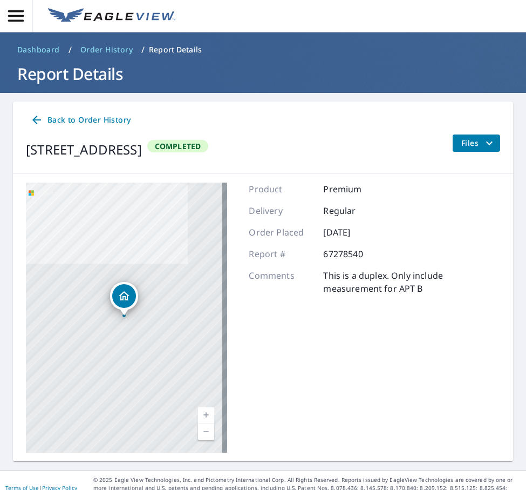 The height and width of the screenshot is (490, 526). Describe the element at coordinates (263, 73) in the screenshot. I see `h1: Report Details` at that location.